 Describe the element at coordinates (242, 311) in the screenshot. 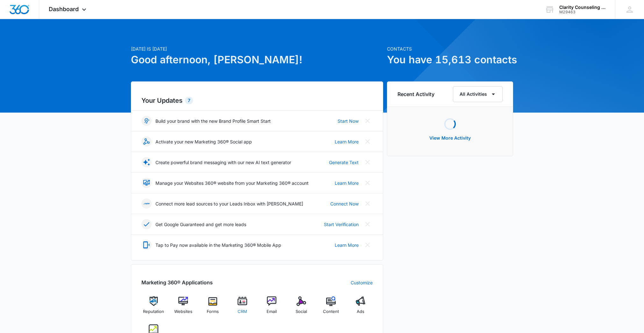

I see `span: CRM` at that location.